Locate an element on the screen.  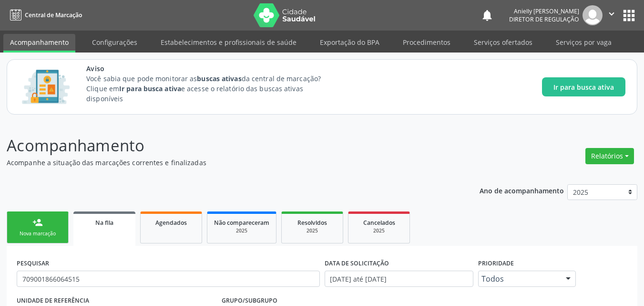
span: Cancelados is located at coordinates (379, 222).